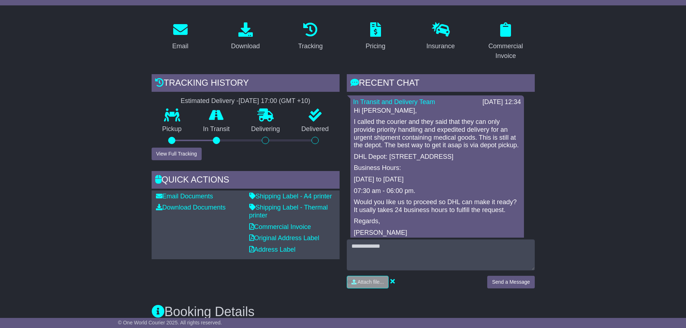 This screenshot has height=328, width=686. Describe the element at coordinates (511, 282) in the screenshot. I see `button: Send a Message` at that location.